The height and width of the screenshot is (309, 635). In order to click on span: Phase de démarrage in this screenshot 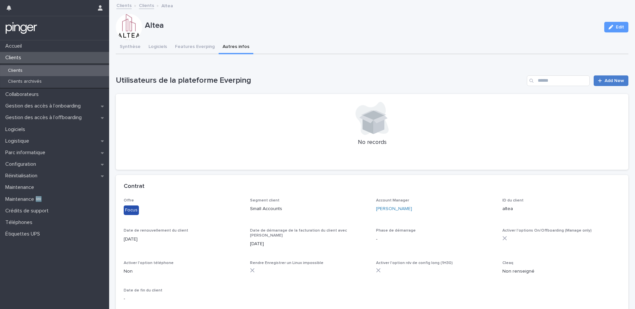, I will do `click(396, 230)`.